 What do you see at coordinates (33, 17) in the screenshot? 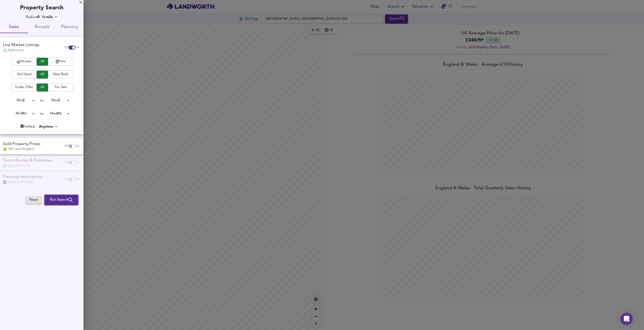
I see `div: Radius` at bounding box center [33, 17].